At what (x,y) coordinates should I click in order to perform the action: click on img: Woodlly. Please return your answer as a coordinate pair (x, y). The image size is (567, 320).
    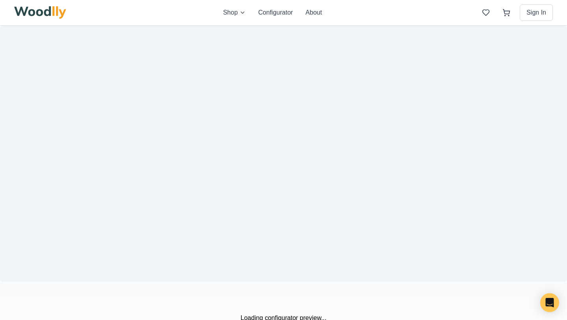
    Looking at the image, I should click on (40, 13).